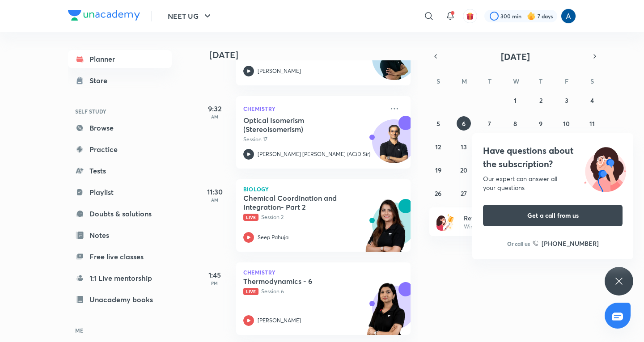 This screenshot has width=644, height=342. I want to click on button: October 13, 2025, so click(464, 146).